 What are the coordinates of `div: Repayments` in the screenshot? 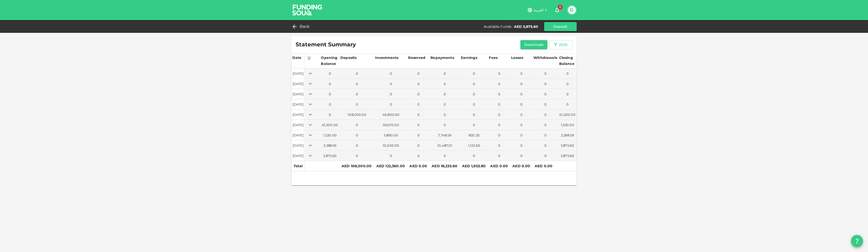 It's located at (442, 58).